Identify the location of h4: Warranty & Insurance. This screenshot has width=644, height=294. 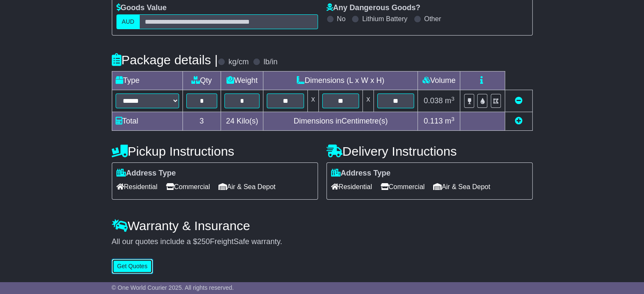
(322, 225).